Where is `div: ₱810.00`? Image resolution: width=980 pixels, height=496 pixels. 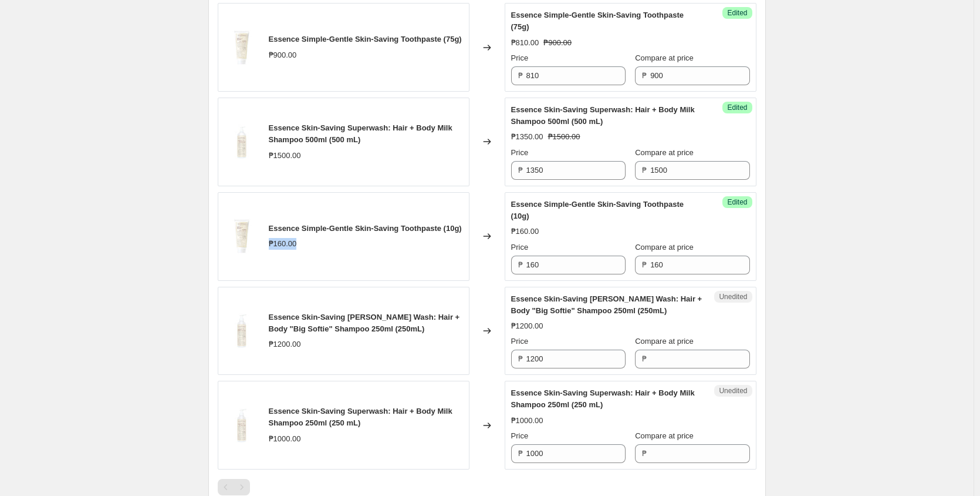
div: ₱810.00 is located at coordinates (525, 43).